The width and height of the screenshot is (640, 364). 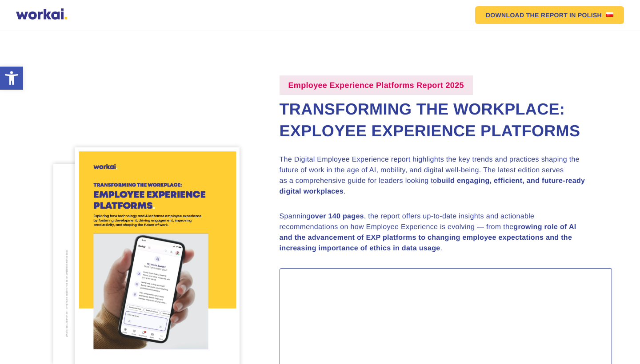 What do you see at coordinates (435, 176) in the screenshot?
I see `p: The Digital Employee Experience report highlights the key trends and practices shaping the future...` at bounding box center [435, 176].